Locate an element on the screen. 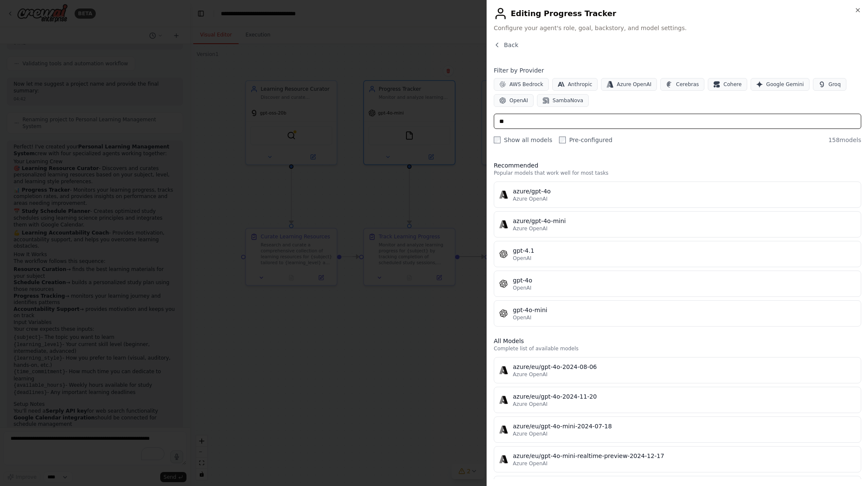  button: Cerebras is located at coordinates (683, 84).